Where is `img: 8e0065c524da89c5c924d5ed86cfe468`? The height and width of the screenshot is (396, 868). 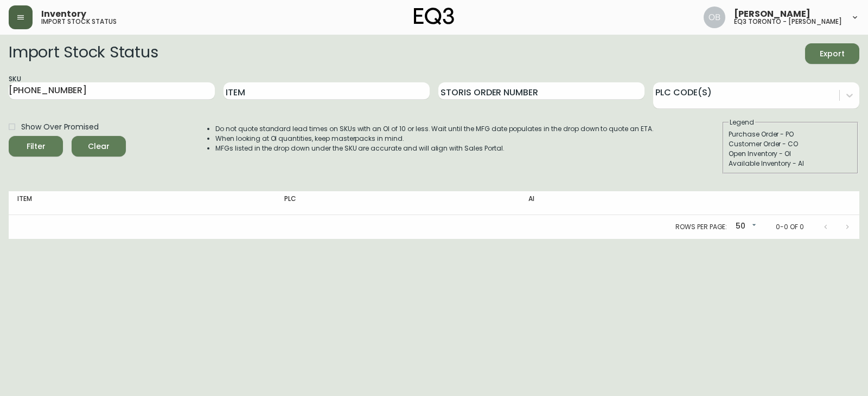
img: 8e0065c524da89c5c924d5ed86cfe468 is located at coordinates (715, 17).